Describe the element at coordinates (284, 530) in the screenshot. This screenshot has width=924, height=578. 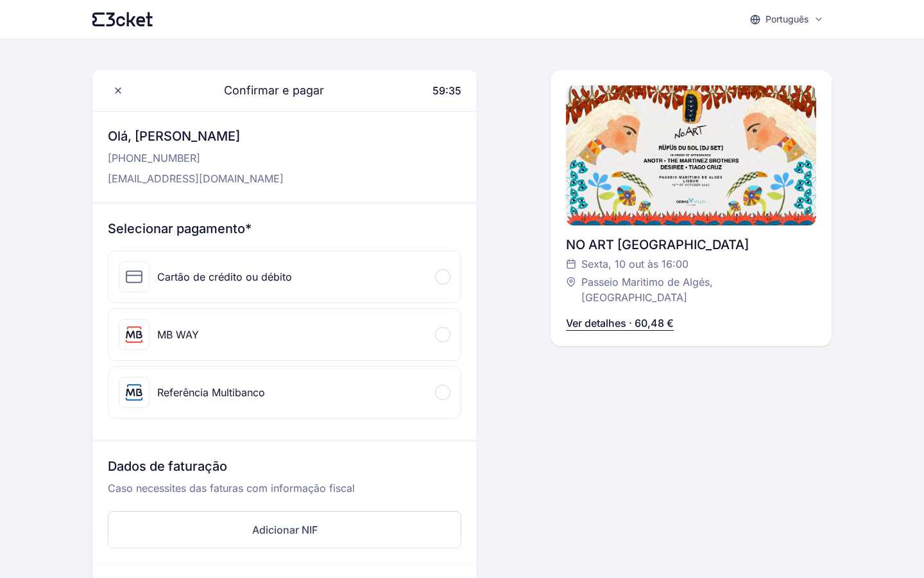
I see `button: Adicionar NIF` at that location.